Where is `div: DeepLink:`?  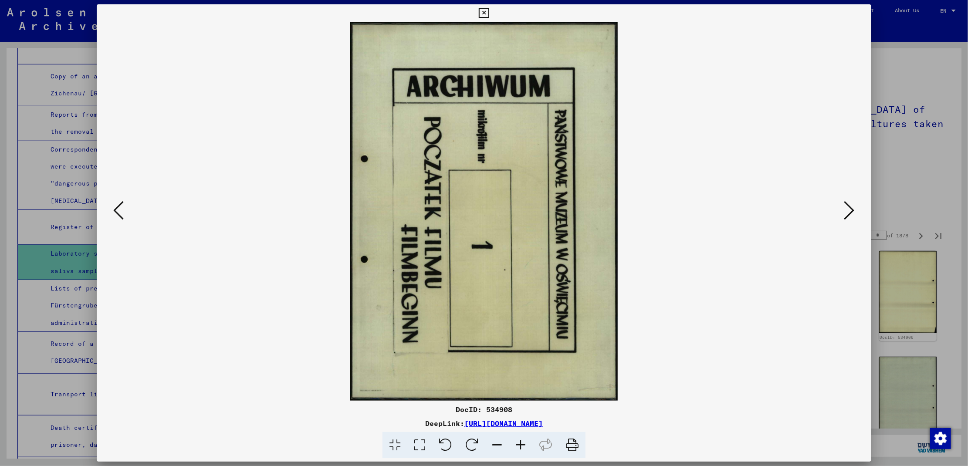
div: DeepLink: is located at coordinates (484, 423).